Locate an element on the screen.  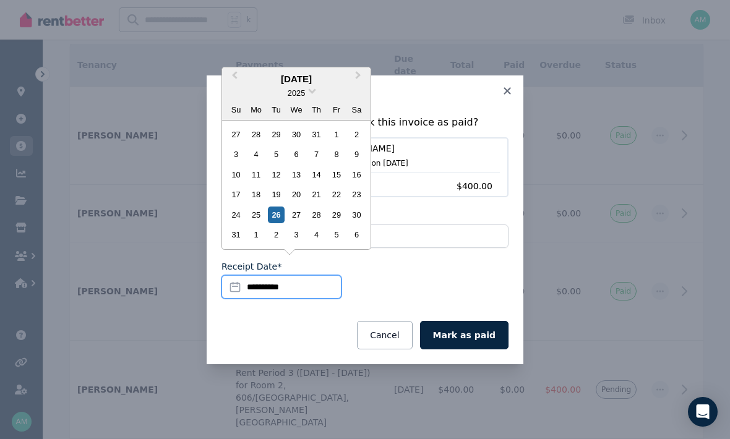
div: Choose Friday, August 15th, 2025 is located at coordinates (336, 174).